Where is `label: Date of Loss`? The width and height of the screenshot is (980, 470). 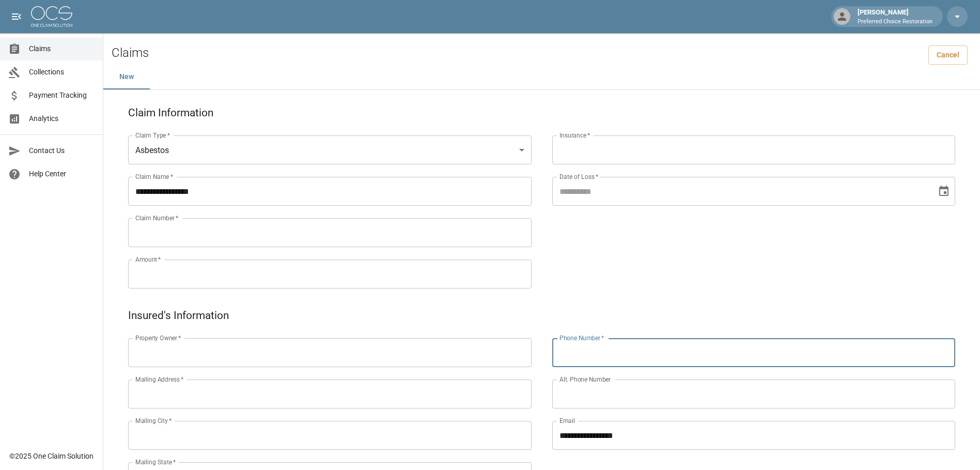 label: Date of Loss is located at coordinates (579, 177).